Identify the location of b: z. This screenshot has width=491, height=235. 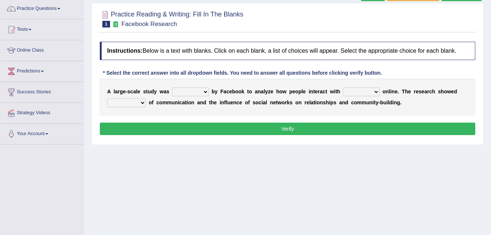
(269, 91).